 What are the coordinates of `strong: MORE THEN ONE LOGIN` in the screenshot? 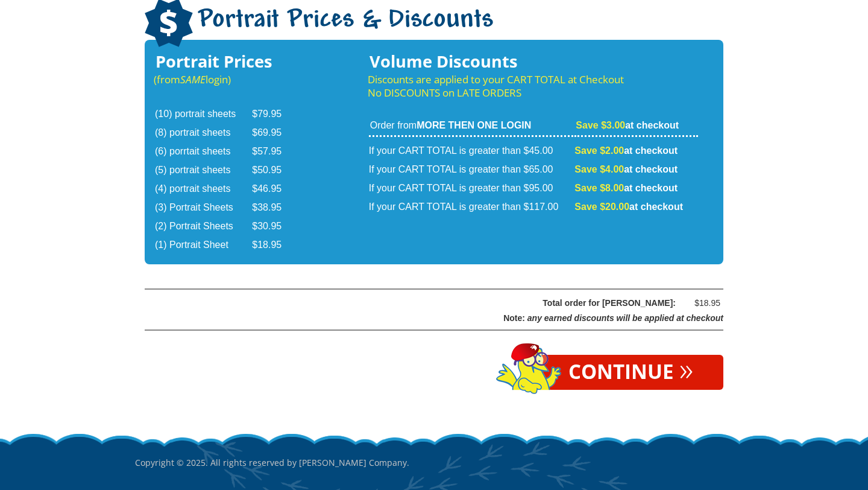 It's located at (474, 125).